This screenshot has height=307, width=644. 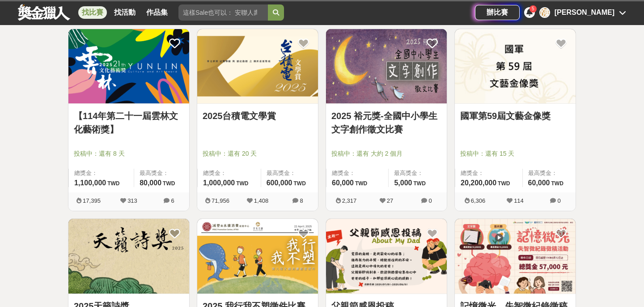 What do you see at coordinates (132, 201) in the screenshot?
I see `span: 313` at bounding box center [132, 201].